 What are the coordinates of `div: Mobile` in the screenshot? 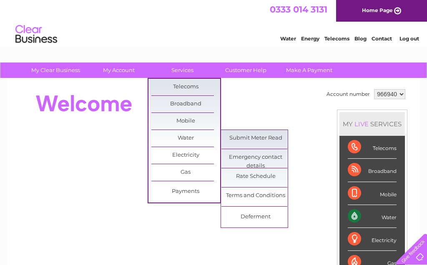 It's located at (372, 194).